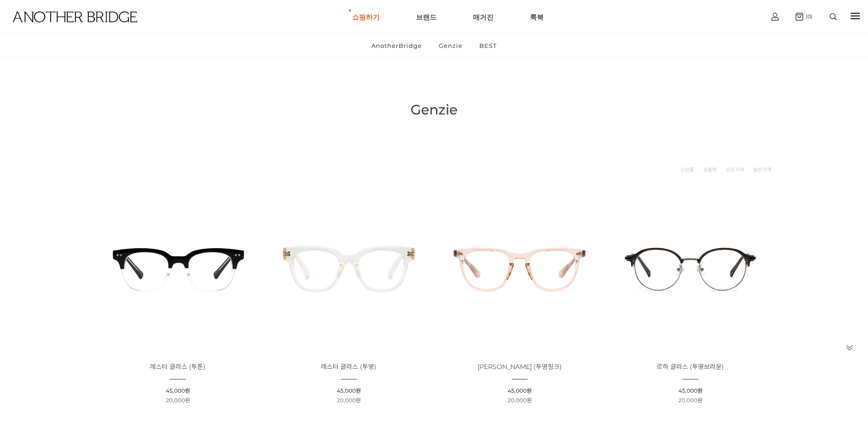  Describe the element at coordinates (75, 17) in the screenshot. I see `img: logo` at that location.